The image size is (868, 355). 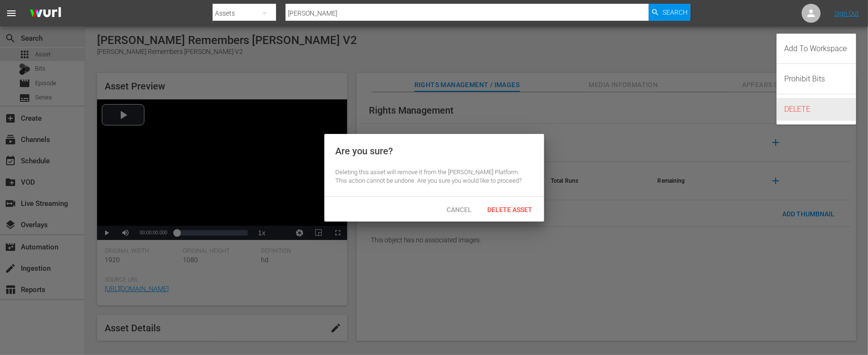 What do you see at coordinates (365, 151) in the screenshot?
I see `div: Are you sure?` at bounding box center [365, 151].